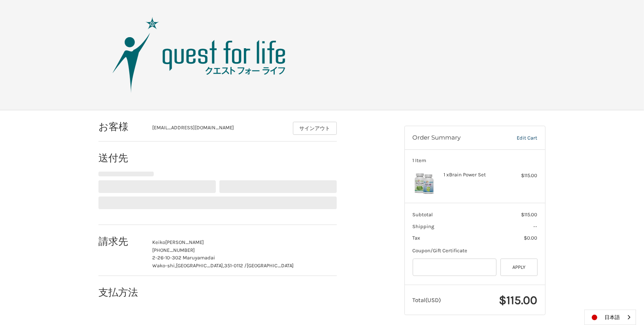 This screenshot has width=644, height=325. Describe the element at coordinates (519, 138) in the screenshot. I see `a: Edit Cart` at that location.